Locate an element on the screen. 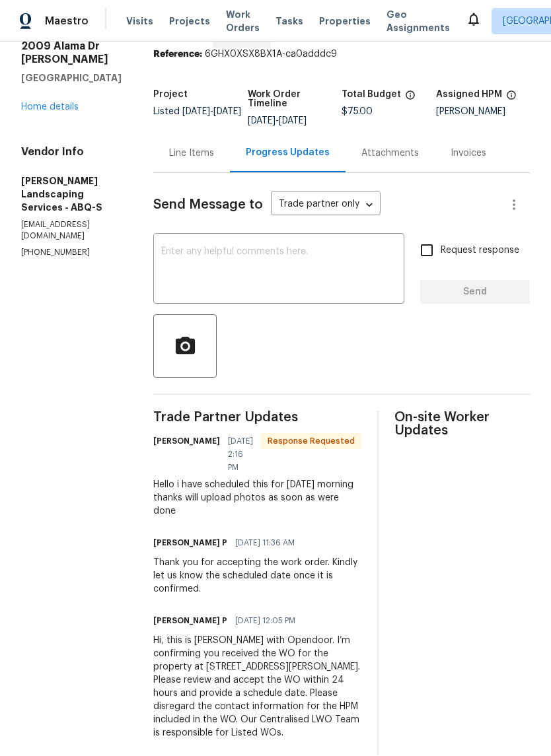 The height and width of the screenshot is (756, 551). span: Tasks is located at coordinates (289, 21).